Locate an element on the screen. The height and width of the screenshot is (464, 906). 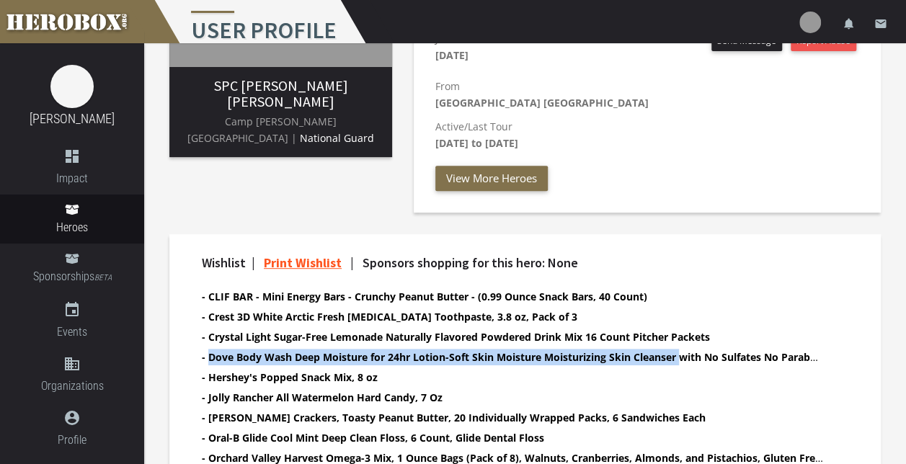
li: Dove Body Wash Deep Moisture for 24hr Lotion-Soft Skin Moisture Moisturizing Skin Cleanser with N... is located at coordinates (512, 357).